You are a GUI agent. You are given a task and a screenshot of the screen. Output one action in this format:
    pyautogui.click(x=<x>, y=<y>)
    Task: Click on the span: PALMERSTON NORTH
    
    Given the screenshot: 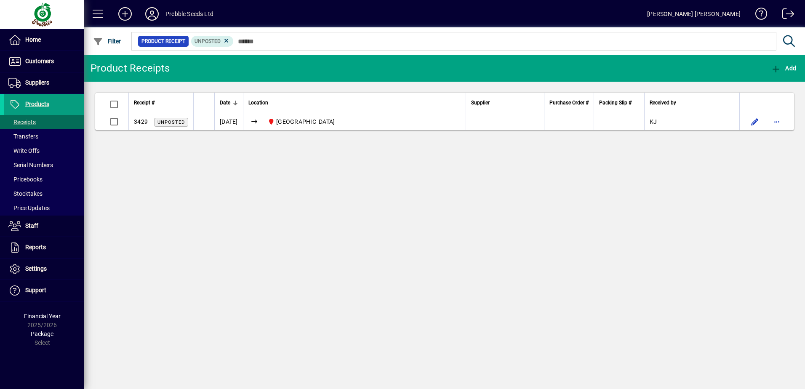 What is the action you would take?
    pyautogui.click(x=301, y=122)
    